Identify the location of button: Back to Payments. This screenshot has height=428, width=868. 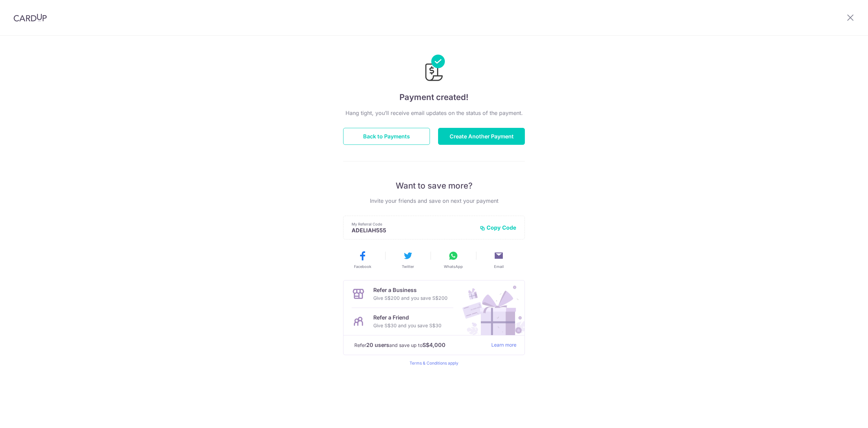
(386, 137).